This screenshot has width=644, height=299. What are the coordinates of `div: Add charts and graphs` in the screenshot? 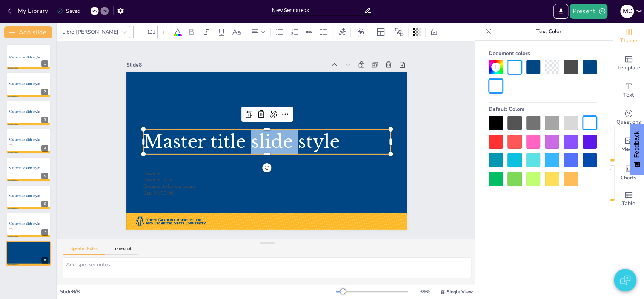 It's located at (629, 172).